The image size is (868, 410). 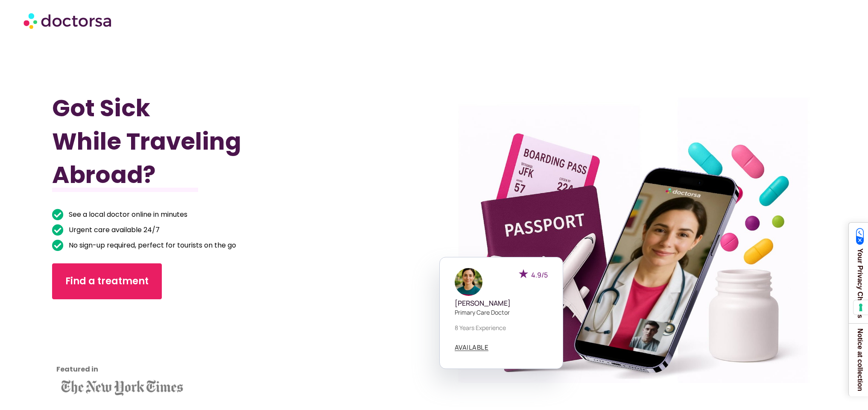 What do you see at coordinates (501, 328) in the screenshot?
I see `p: 8 years experience` at bounding box center [501, 328].